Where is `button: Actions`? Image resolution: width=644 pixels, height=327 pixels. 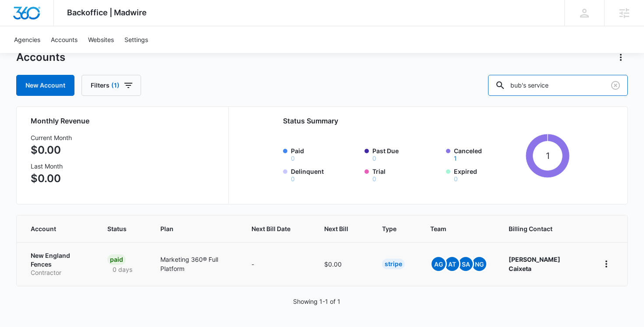
button: Actions is located at coordinates (620, 58).